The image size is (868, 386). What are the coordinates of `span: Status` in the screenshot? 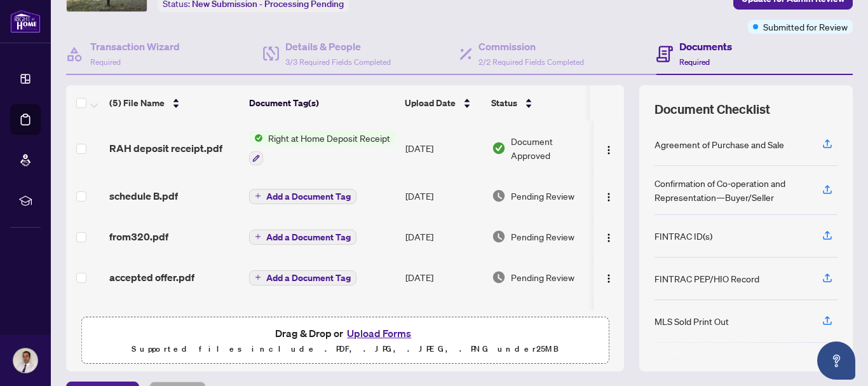 It's located at (504, 103).